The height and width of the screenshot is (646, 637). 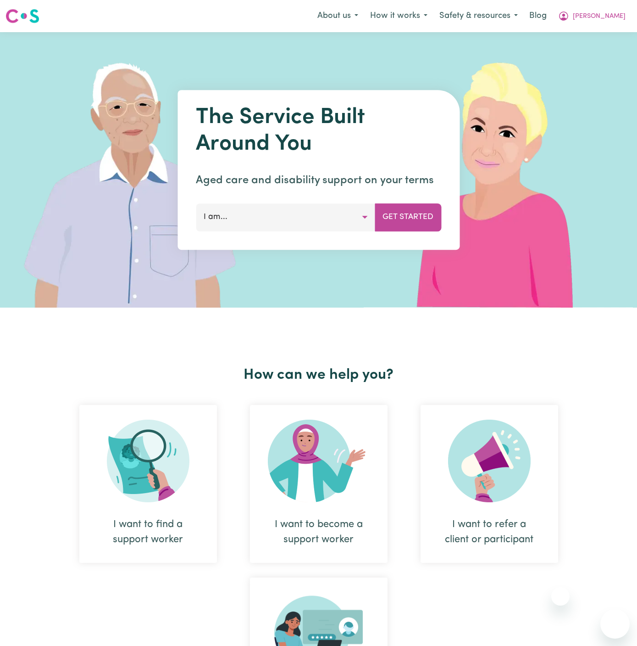 What do you see at coordinates (318, 180) in the screenshot?
I see `p: Aged care and disability support on your terms` at bounding box center [318, 180].